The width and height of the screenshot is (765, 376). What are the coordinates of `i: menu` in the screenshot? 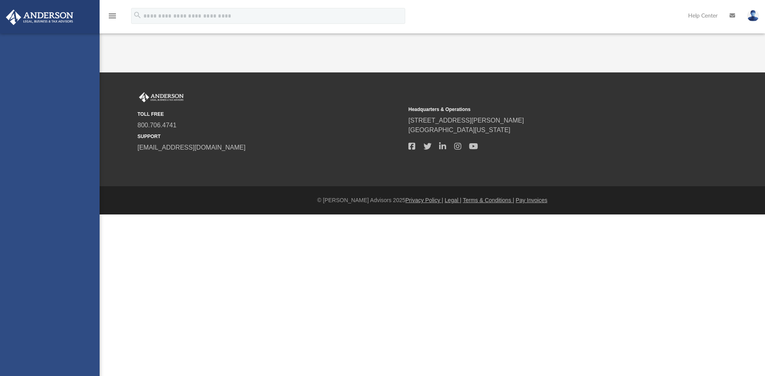 It's located at (112, 16).